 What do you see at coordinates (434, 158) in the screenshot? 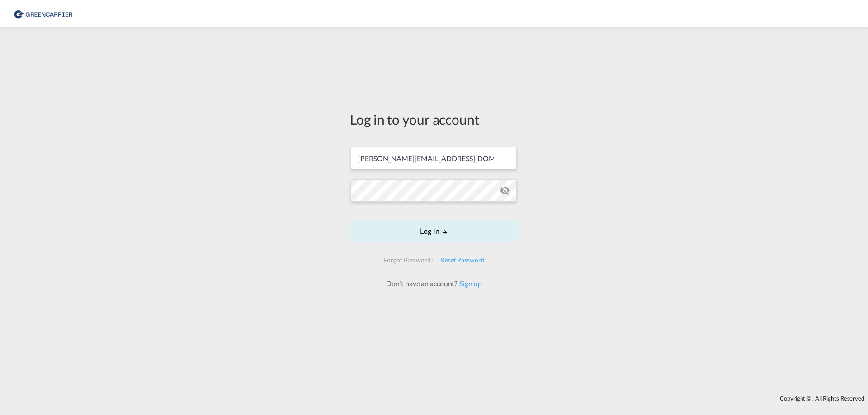
I see `input: Enter email/phone number` at bounding box center [434, 158].